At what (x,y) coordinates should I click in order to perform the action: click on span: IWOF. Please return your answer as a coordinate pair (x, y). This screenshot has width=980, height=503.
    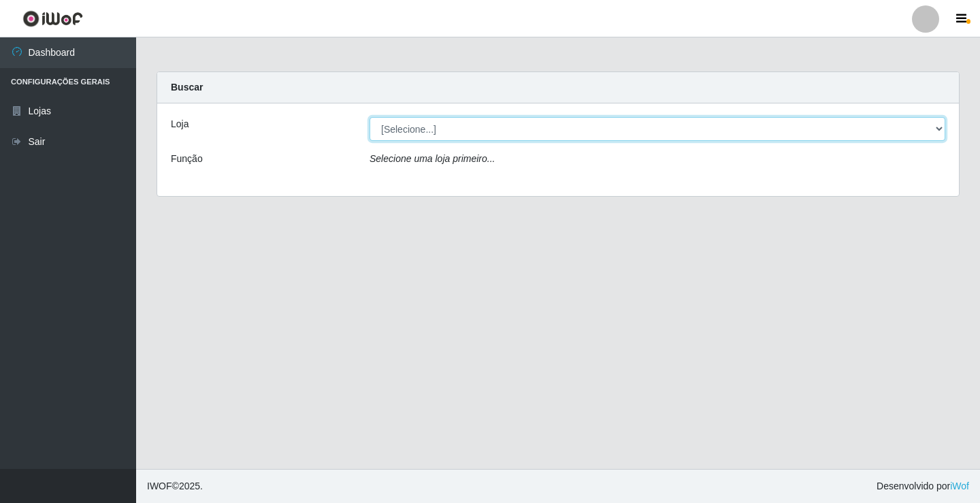
    Looking at the image, I should click on (159, 486).